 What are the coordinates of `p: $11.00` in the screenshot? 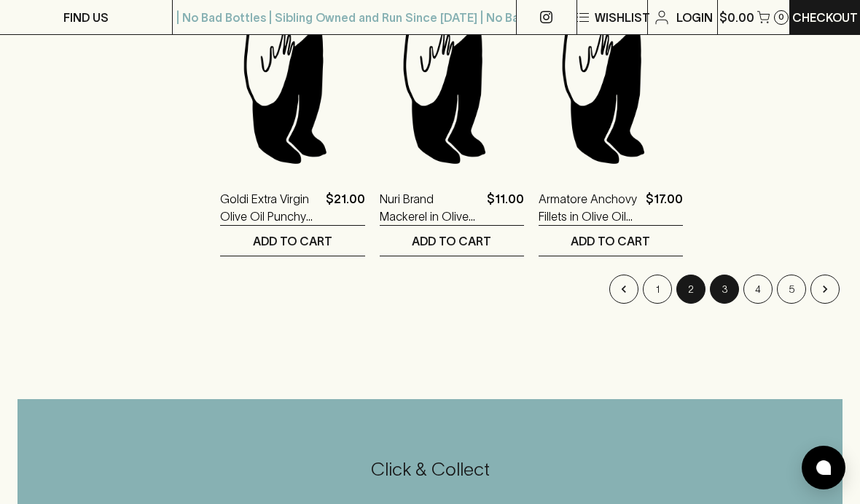 It's located at (505, 208).